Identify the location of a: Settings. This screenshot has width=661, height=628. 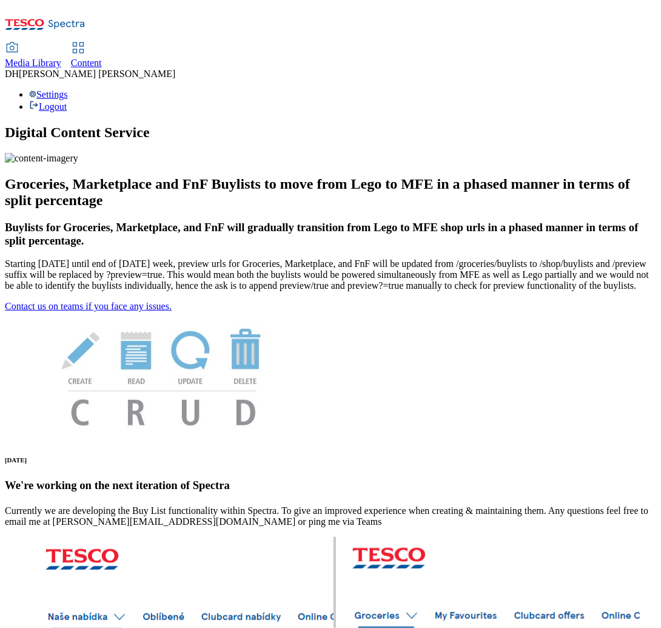
(49, 94).